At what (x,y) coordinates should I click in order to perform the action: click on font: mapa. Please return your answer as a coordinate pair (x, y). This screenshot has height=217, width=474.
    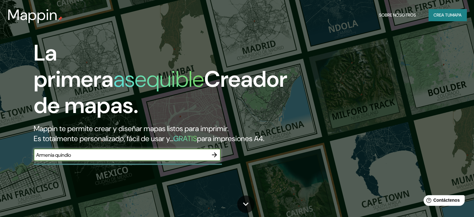
    Looking at the image, I should click on (456, 15).